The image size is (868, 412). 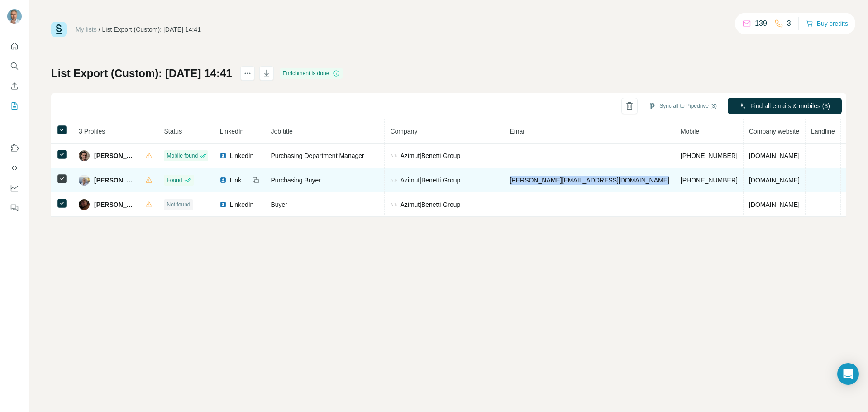 What do you see at coordinates (182, 156) in the screenshot?
I see `span: Mobile found` at bounding box center [182, 156].